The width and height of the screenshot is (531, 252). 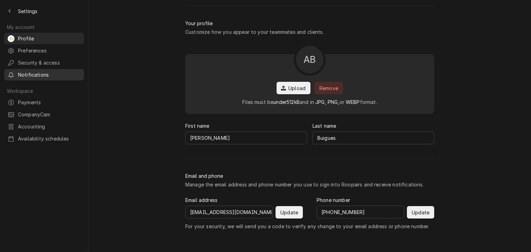 I want to click on span: Accounting, so click(x=49, y=127).